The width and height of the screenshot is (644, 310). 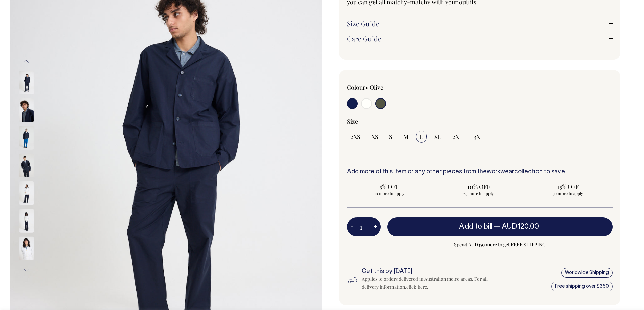 What do you see at coordinates (389, 194) in the screenshot?
I see `span: 10 more to apply` at bounding box center [389, 194].